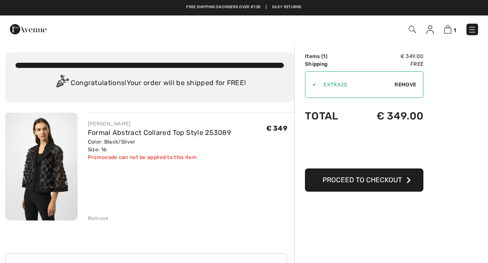 The height and width of the screenshot is (263, 488). I want to click on img: Search, so click(412, 29).